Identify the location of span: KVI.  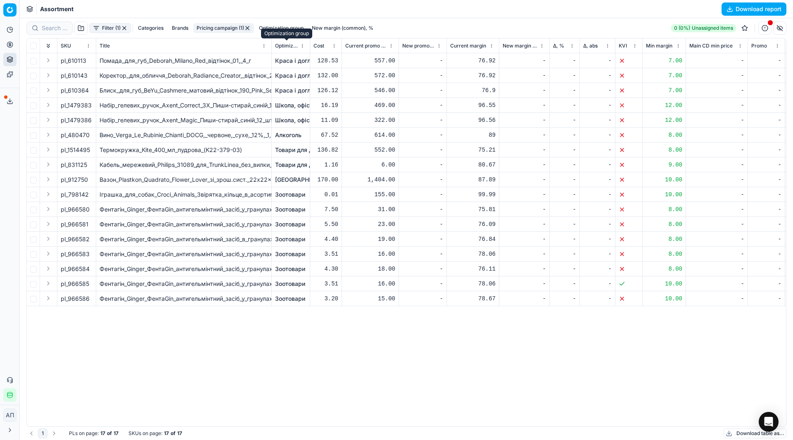
(623, 46).